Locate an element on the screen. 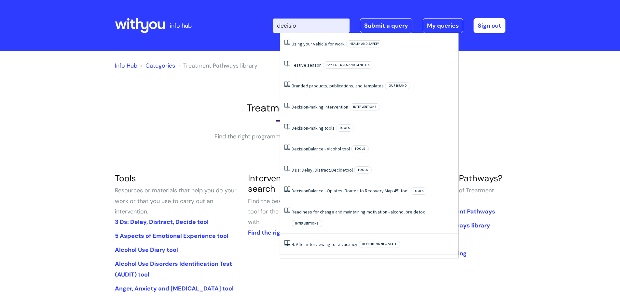 The width and height of the screenshot is (620, 296). input: Search is located at coordinates (311, 26).